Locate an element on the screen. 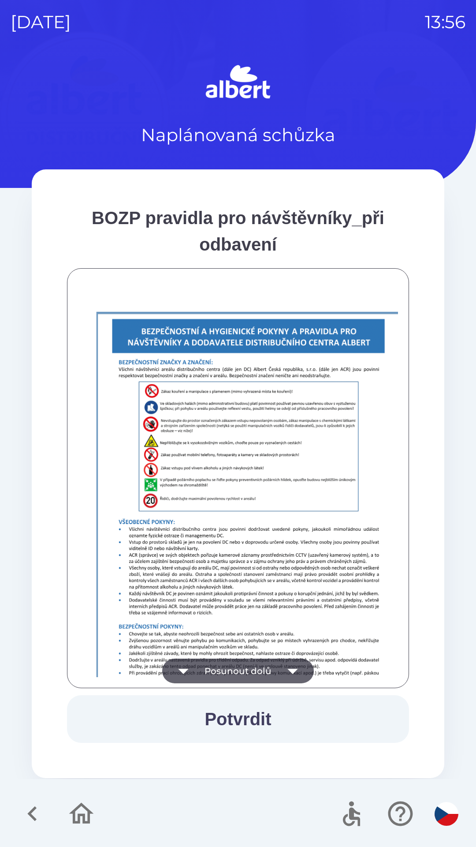 Image resolution: width=476 pixels, height=847 pixels. button: Posunout dolů is located at coordinates (238, 671).